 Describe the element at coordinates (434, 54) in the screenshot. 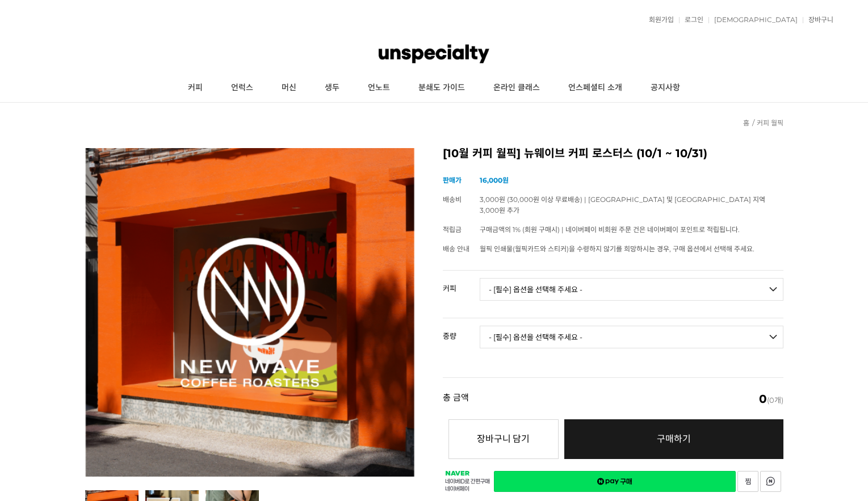

I see `img: 언스페셜티 몰` at that location.